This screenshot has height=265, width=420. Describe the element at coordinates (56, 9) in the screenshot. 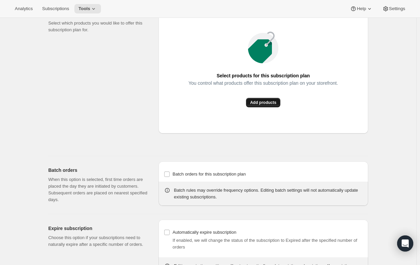

I see `button: Subscriptions` at that location.